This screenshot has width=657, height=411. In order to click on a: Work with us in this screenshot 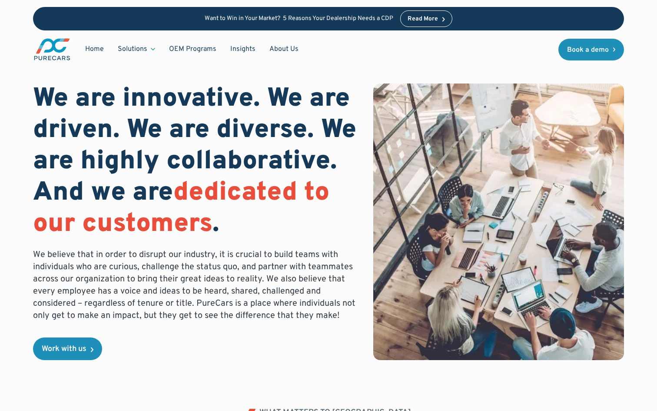, I will do `click(67, 349)`.